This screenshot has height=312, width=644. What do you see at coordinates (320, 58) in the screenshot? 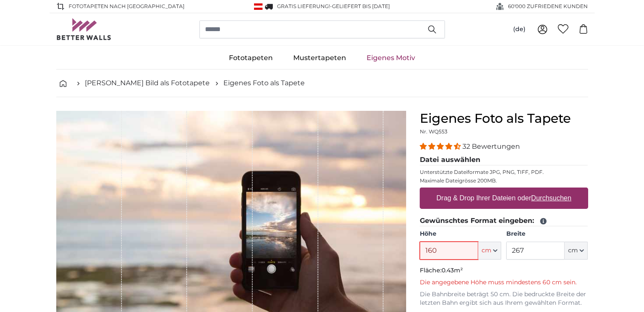
I see `a: Mustertapeten` at bounding box center [320, 58].